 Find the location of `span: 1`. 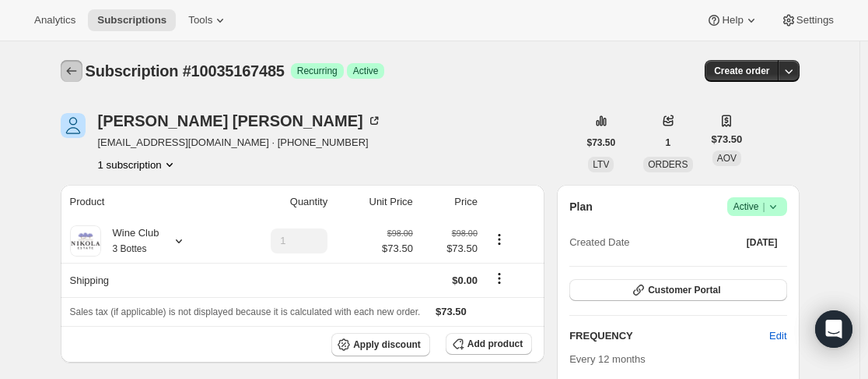

span: 1 is located at coordinates (668, 142).